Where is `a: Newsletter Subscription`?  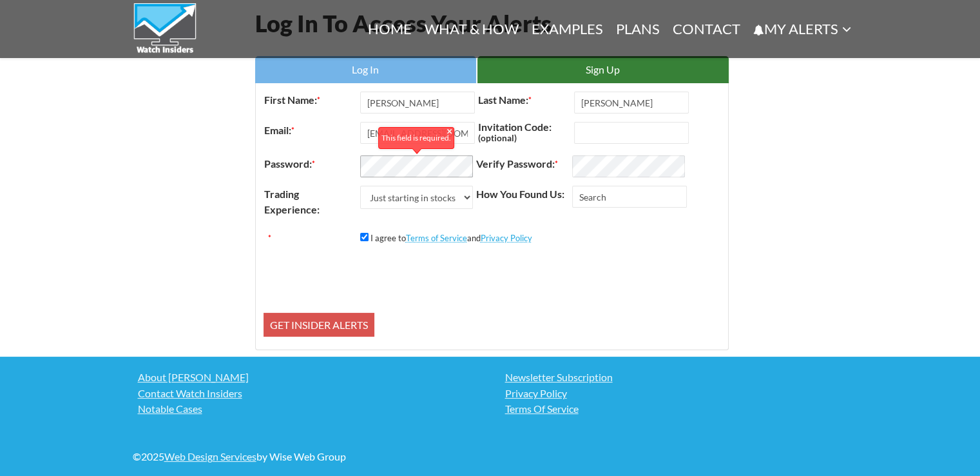
a: Newsletter Subscription is located at coordinates (679, 378).